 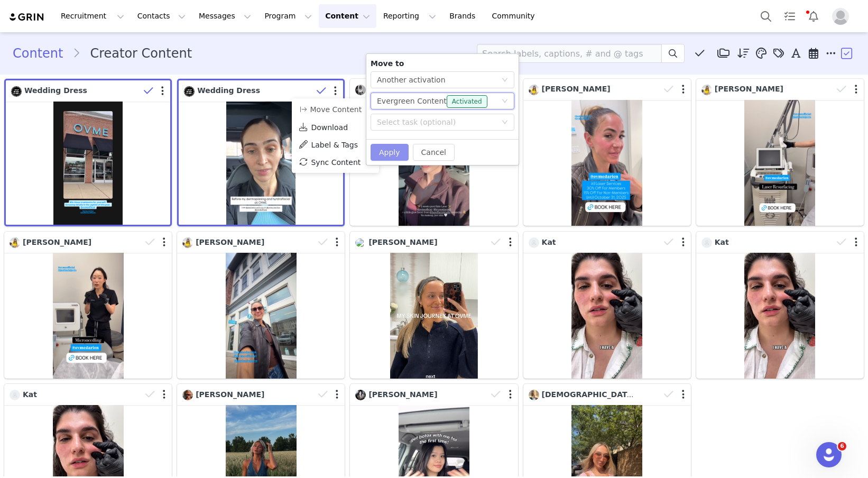 What do you see at coordinates (161, 16) in the screenshot?
I see `button: Contacts` at bounding box center [161, 16].